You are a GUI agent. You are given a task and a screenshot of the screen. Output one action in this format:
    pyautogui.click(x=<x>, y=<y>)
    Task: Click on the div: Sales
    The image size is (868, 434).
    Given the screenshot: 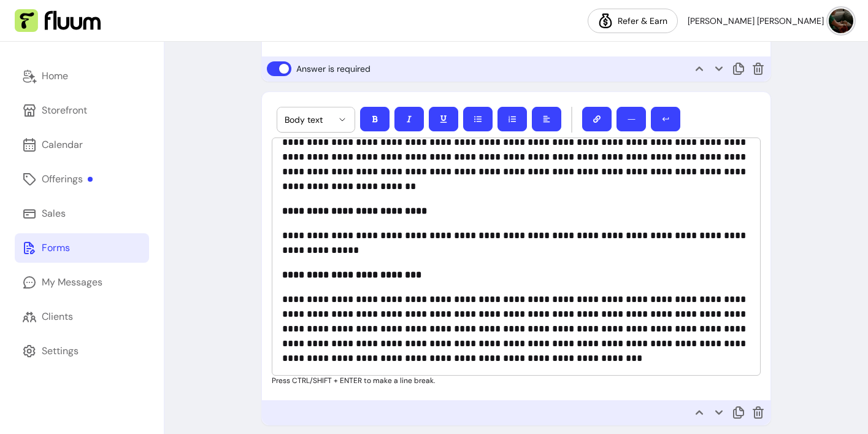 What is the action you would take?
    pyautogui.click(x=53, y=214)
    